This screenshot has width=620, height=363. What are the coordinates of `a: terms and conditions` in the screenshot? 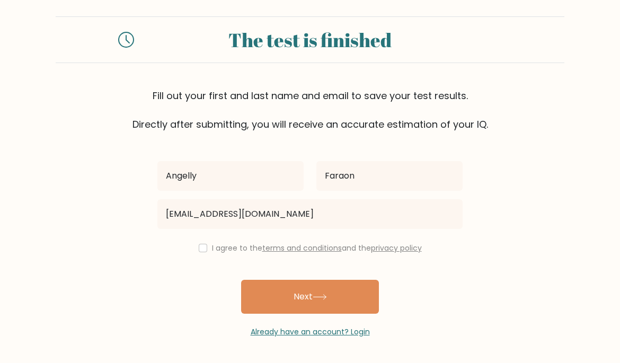 It's located at (302, 248).